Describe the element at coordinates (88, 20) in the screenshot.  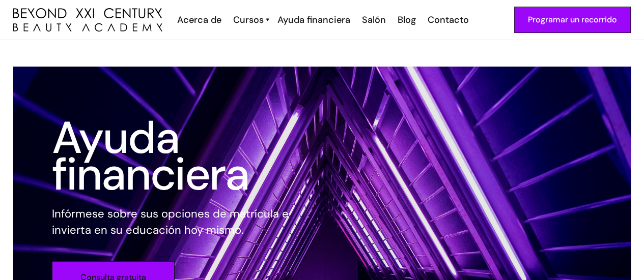
I see `img: Logotipo de la academia de belleza más allá del siglo XXI` at that location.